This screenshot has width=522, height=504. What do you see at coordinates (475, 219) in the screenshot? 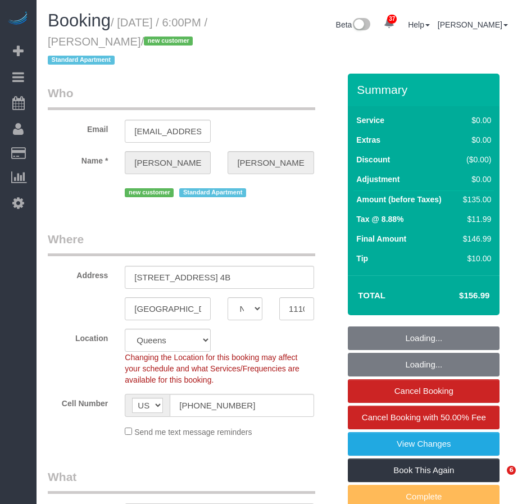
I see `div: $11.99` at bounding box center [475, 219].